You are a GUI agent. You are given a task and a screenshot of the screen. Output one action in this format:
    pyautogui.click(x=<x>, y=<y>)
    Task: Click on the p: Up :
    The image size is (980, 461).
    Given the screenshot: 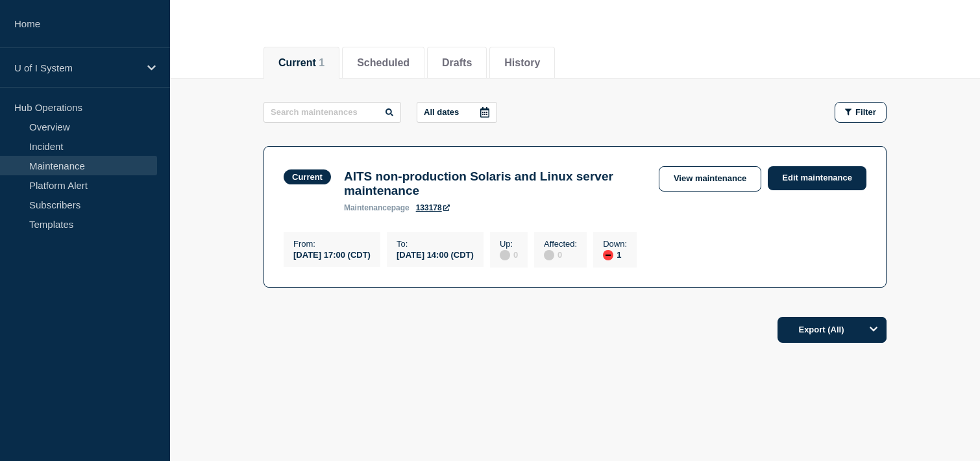 What is the action you would take?
    pyautogui.click(x=509, y=244)
    